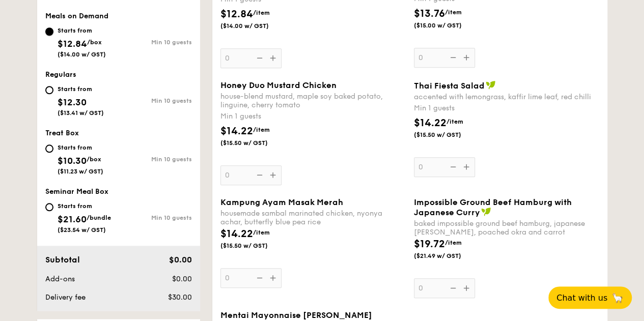 The width and height of the screenshot is (644, 321). Describe the element at coordinates (62, 133) in the screenshot. I see `span: Treat Box` at that location.